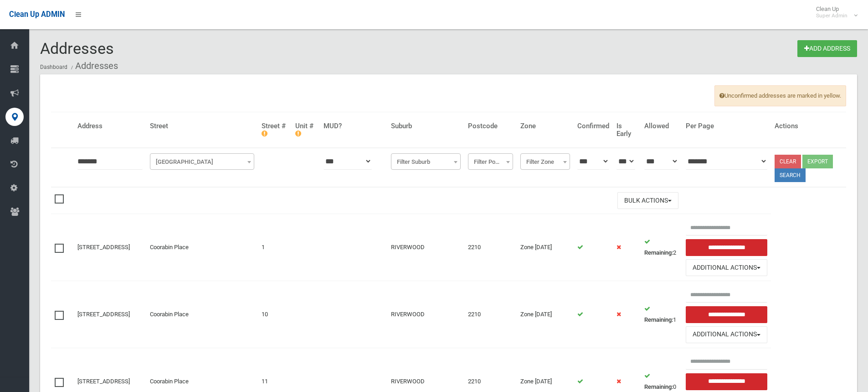 The width and height of the screenshot is (868, 392). I want to click on small: Super Admin, so click(831, 16).